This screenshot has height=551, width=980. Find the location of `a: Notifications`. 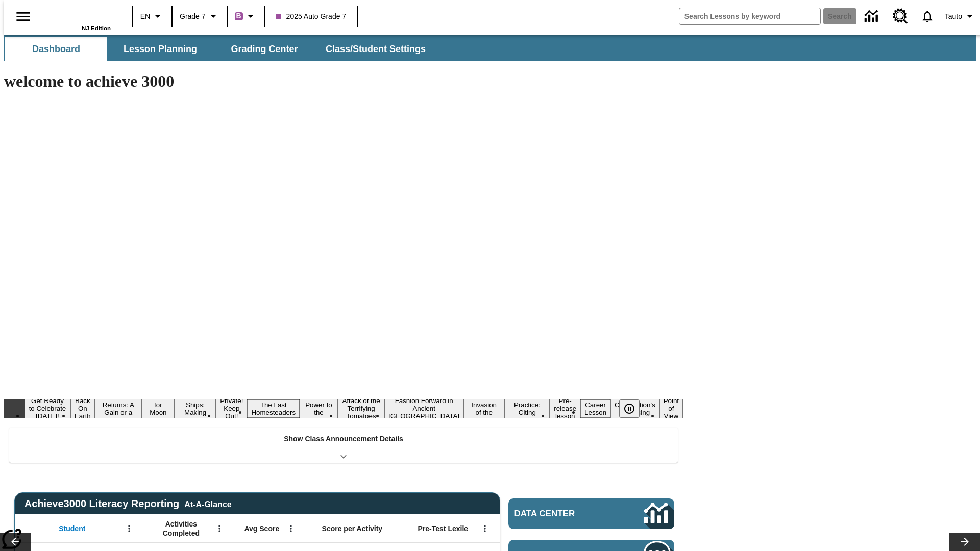

a: Notifications is located at coordinates (927, 16).